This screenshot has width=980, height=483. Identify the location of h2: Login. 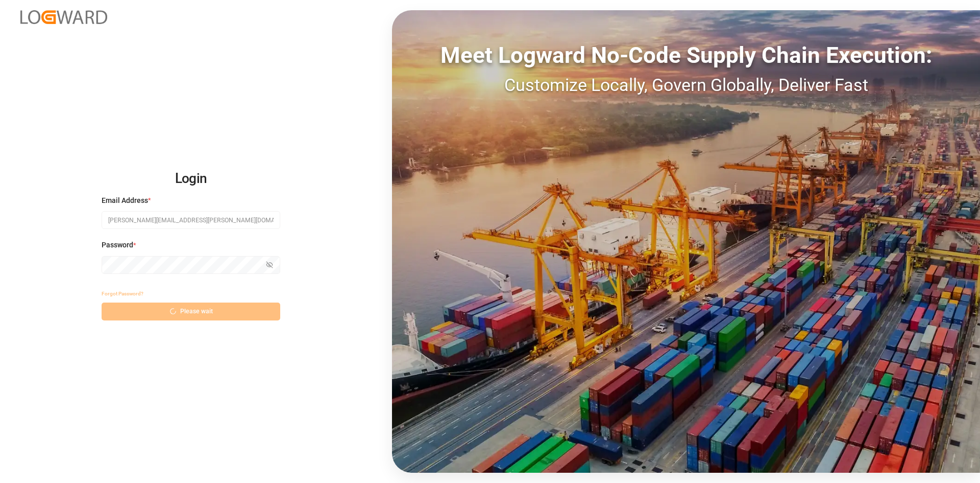
(191, 179).